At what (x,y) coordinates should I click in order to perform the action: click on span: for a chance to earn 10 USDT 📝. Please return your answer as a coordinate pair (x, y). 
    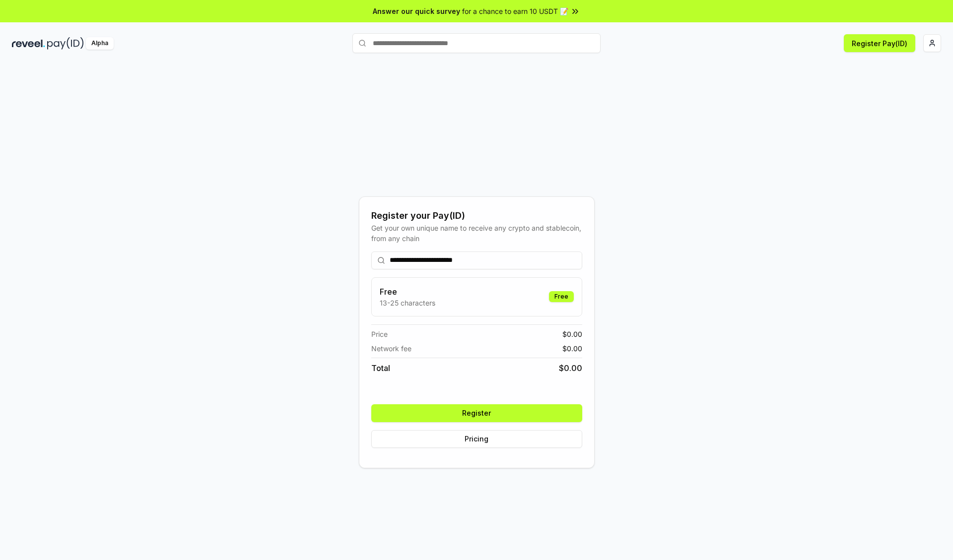
    Looking at the image, I should click on (515, 11).